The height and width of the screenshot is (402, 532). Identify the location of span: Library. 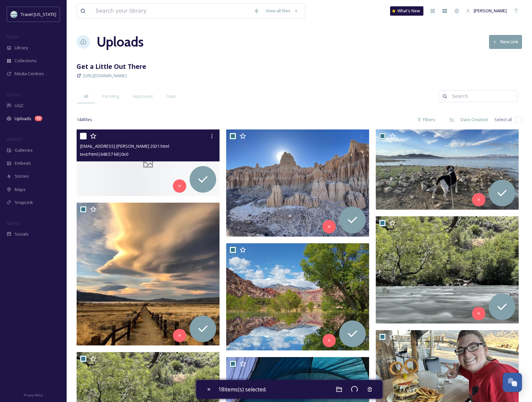
(21, 47).